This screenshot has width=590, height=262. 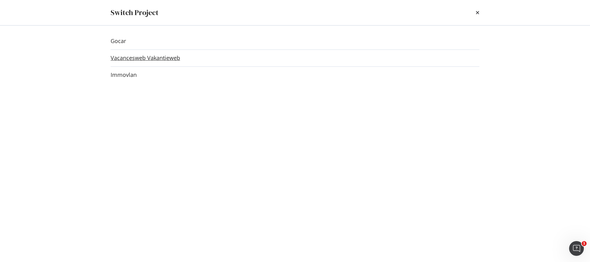 I want to click on span: 1, so click(x=584, y=243).